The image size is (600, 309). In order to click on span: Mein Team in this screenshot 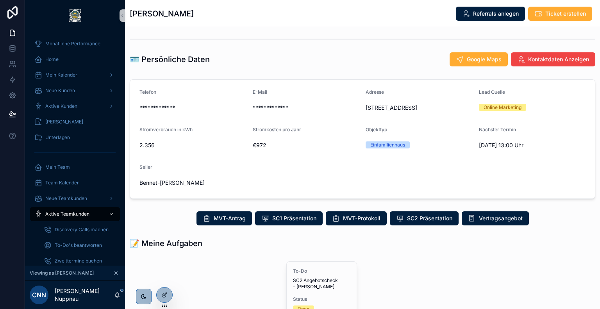, I will do `click(57, 167)`.